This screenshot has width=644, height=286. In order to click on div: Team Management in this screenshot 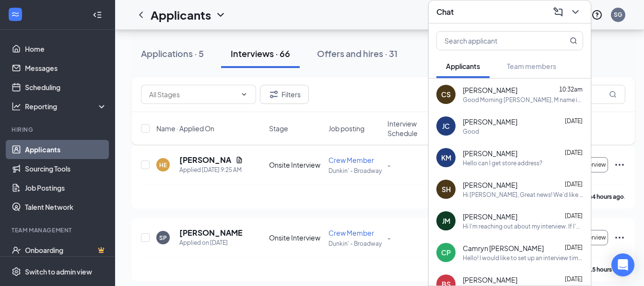, I will do `click(58, 230)`.